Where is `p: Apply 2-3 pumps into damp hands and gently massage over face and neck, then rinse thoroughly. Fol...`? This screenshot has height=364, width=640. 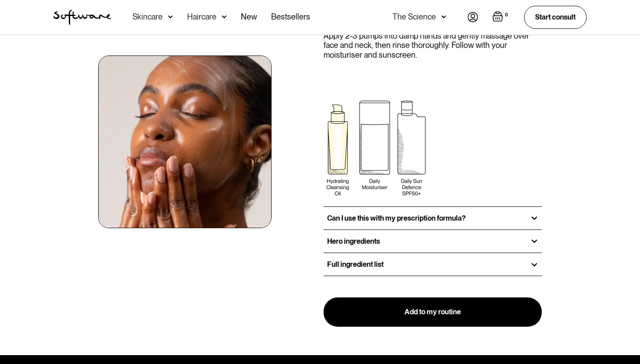 p: Apply 2-3 pumps into damp hands and gently massage over face and neck, then rinse thoroughly. Fol... is located at coordinates (433, 45).